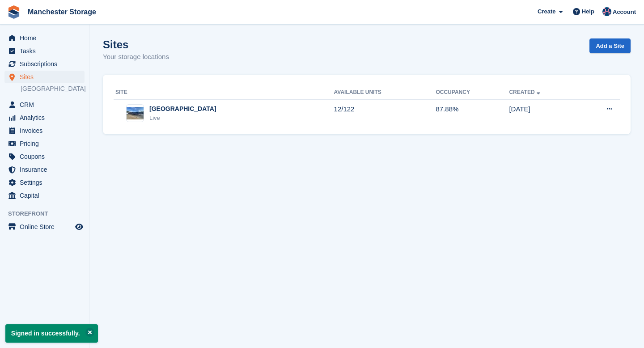 This screenshot has width=644, height=348. I want to click on a: Preview store, so click(79, 227).